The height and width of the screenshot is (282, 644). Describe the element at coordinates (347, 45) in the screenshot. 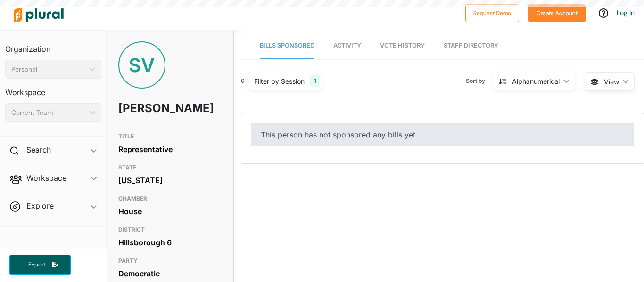

I see `a: Activity` at that location.